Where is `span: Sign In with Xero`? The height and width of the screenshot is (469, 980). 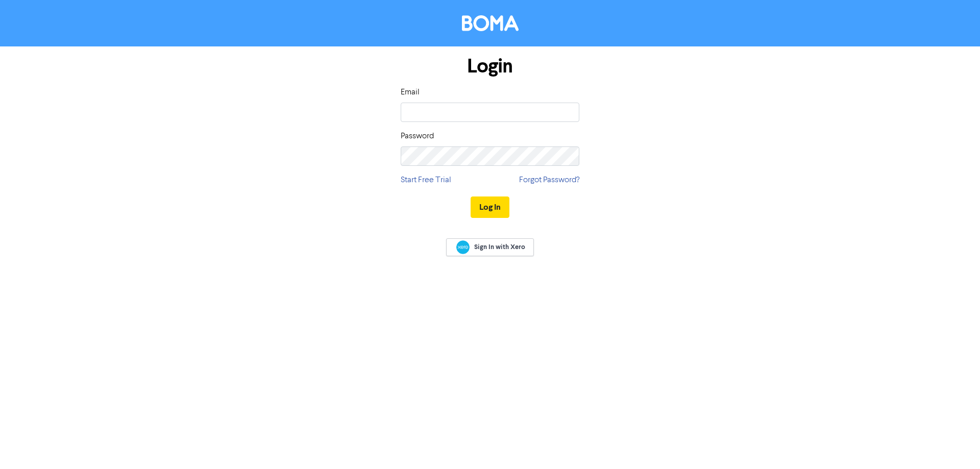
span: Sign In with Xero is located at coordinates (499, 247).